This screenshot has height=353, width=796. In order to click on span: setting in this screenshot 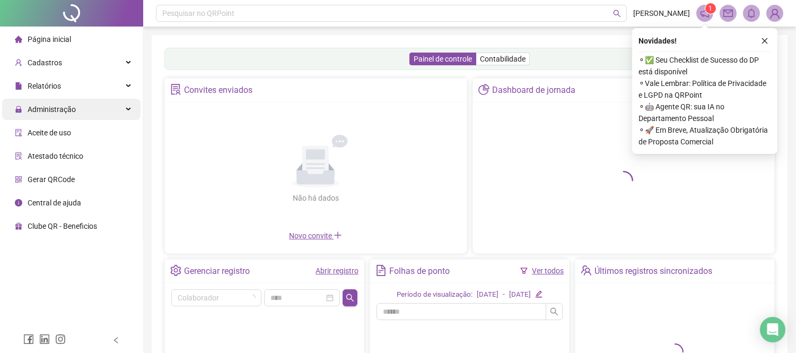, I will do `click(176, 270)`.